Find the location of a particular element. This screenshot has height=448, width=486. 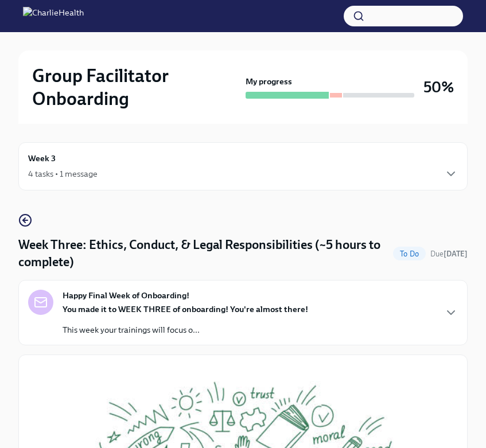

h6: Week 3 is located at coordinates (42, 158).